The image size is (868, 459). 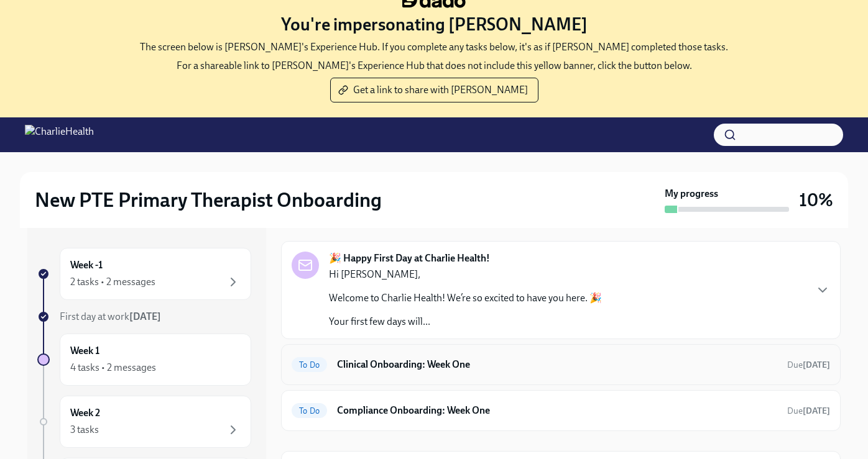 What do you see at coordinates (144, 274) in the screenshot?
I see `a: Week -12 tasks • 2 messages` at bounding box center [144, 274].